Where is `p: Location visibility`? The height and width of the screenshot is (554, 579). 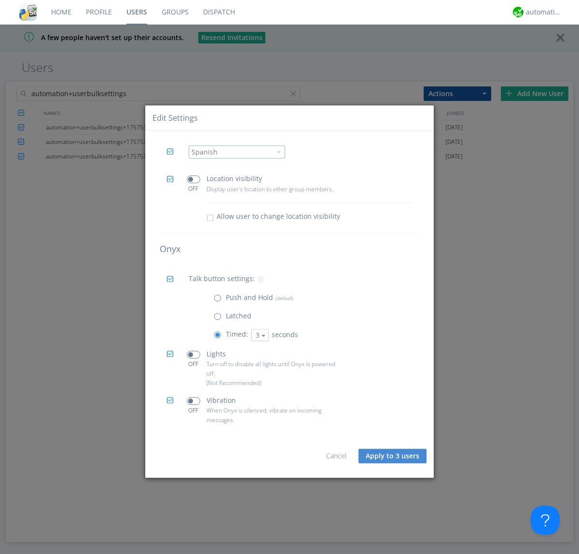 p: Location visibility is located at coordinates (234, 179).